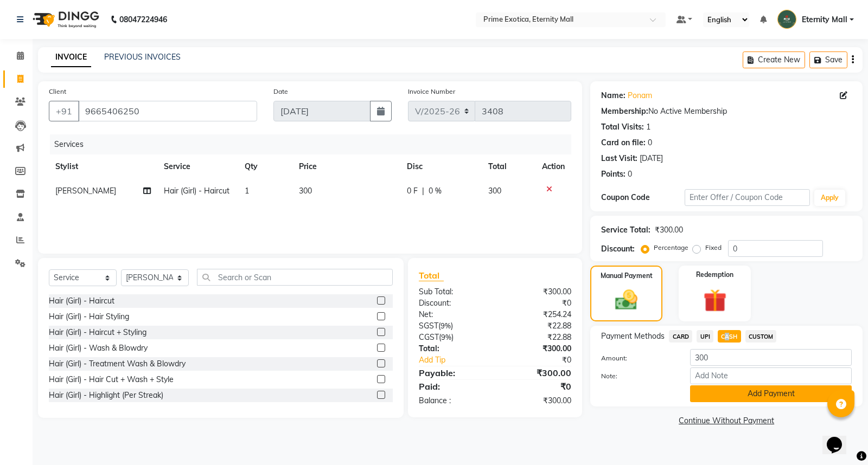  I want to click on div: Last Visit:, so click(619, 158).